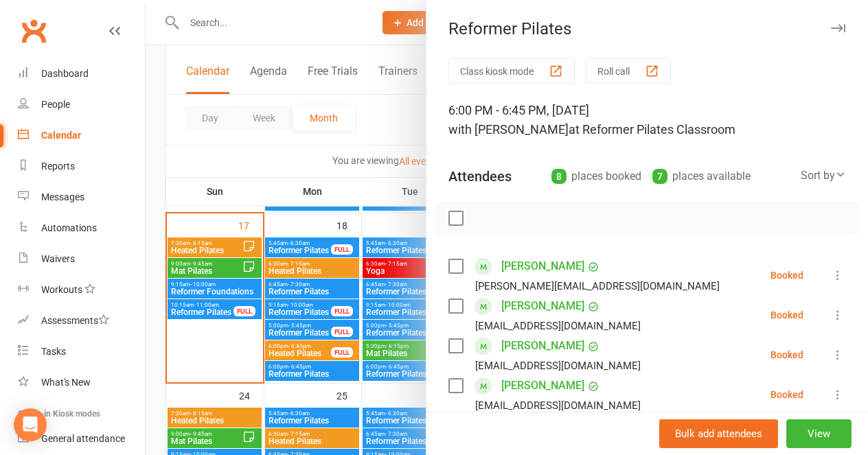  Describe the element at coordinates (81, 197) in the screenshot. I see `a: Messages` at that location.